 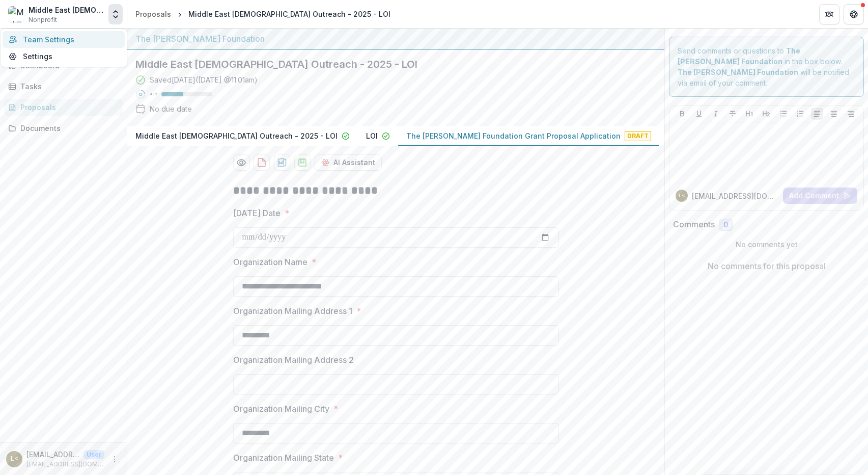 What do you see at coordinates (783, 113) in the screenshot?
I see `button: Bullet List` at bounding box center [783, 113].